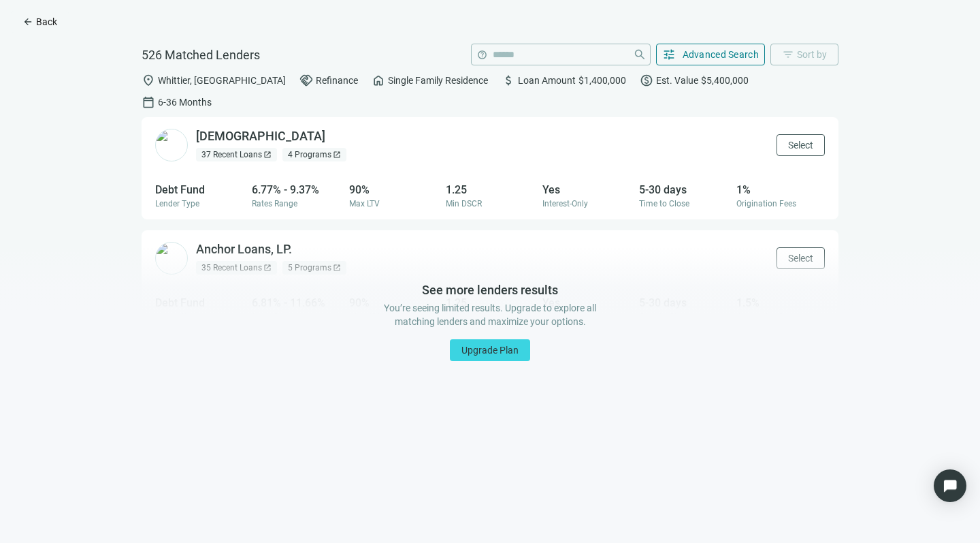 This screenshot has width=980, height=543. What do you see at coordinates (364, 204) in the screenshot?
I see `span: Max LTV` at bounding box center [364, 204].